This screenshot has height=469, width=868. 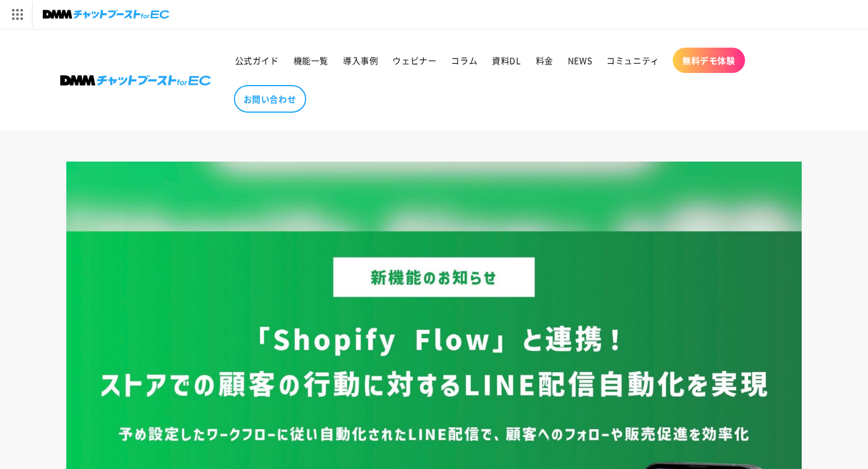 What do you see at coordinates (545, 60) in the screenshot?
I see `a: 料金` at bounding box center [545, 60].